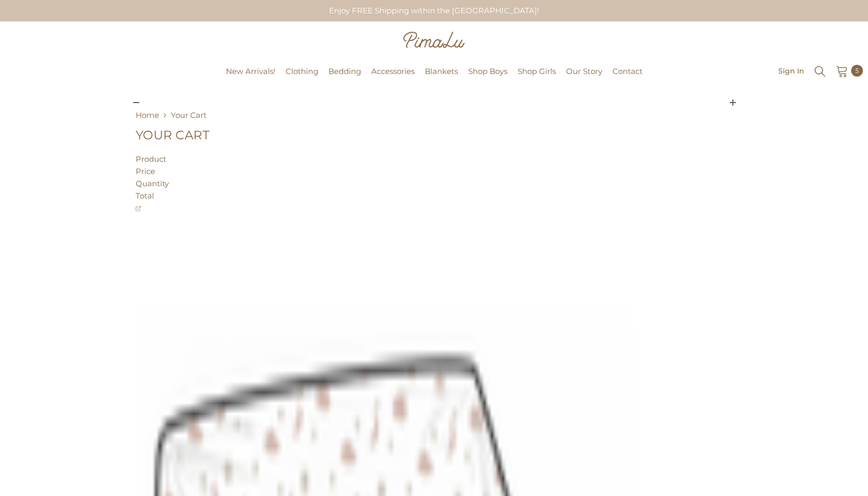  Describe the element at coordinates (21, 71) in the screenshot. I see `span: Pimalu` at that location.